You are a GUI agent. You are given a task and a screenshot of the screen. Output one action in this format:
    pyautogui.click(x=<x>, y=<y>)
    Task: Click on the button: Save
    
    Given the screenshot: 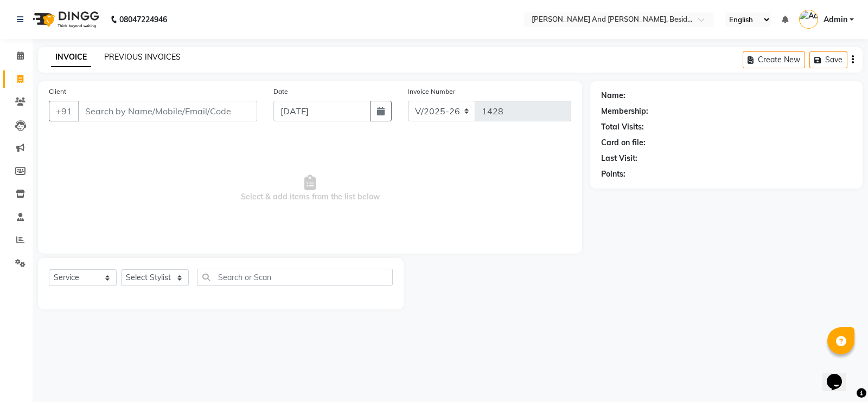 What is the action you would take?
    pyautogui.click(x=828, y=59)
    